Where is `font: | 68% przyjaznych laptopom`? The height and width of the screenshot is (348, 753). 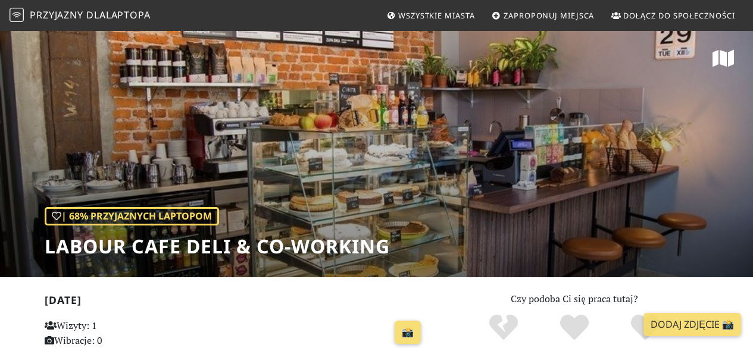
font: | 68% przyjaznych laptopom is located at coordinates (136, 216).